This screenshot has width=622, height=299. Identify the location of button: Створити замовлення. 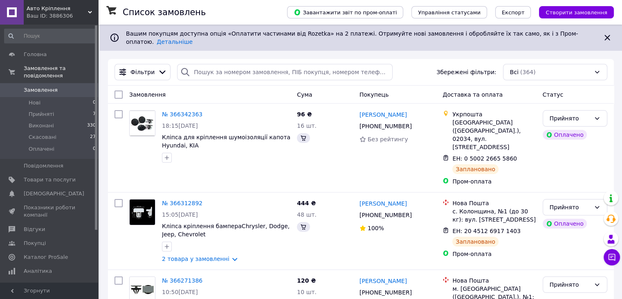
(576, 12).